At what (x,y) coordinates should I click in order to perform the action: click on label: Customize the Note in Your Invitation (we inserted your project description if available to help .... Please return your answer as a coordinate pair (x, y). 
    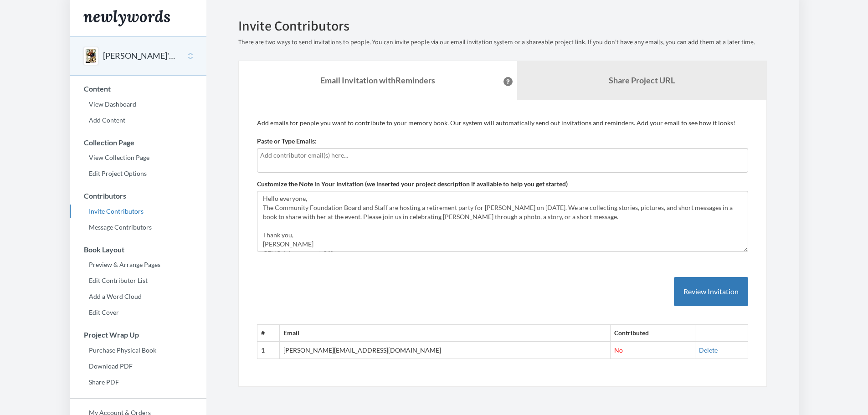
    Looking at the image, I should click on (413, 184).